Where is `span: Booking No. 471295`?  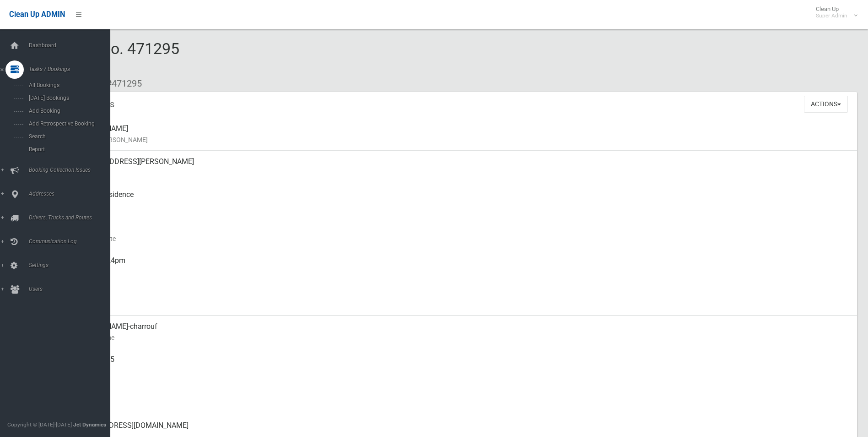 span: Booking No. 471295 is located at coordinates (110, 58).